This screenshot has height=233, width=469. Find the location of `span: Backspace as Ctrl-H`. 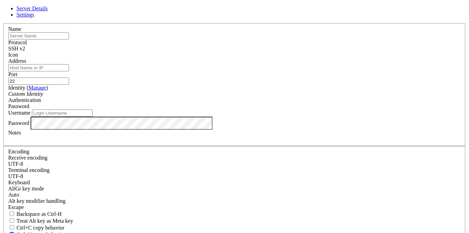

span: Backspace as Ctrl-H is located at coordinates (39, 214).